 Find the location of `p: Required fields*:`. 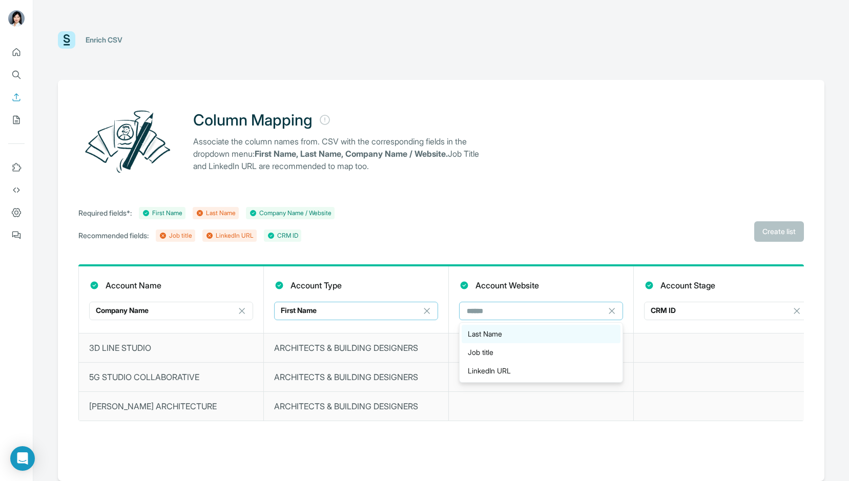

p: Required fields*: is located at coordinates (105, 213).